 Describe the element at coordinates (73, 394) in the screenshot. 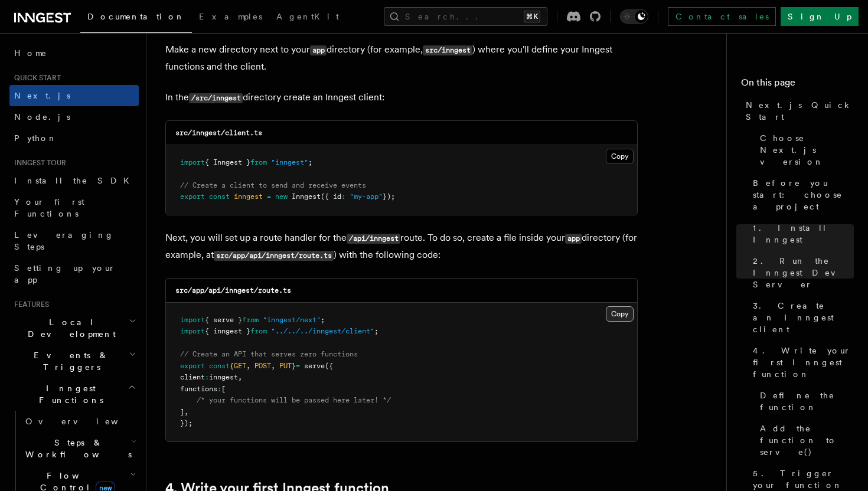

I see `button: Inngest Functions` at that location.